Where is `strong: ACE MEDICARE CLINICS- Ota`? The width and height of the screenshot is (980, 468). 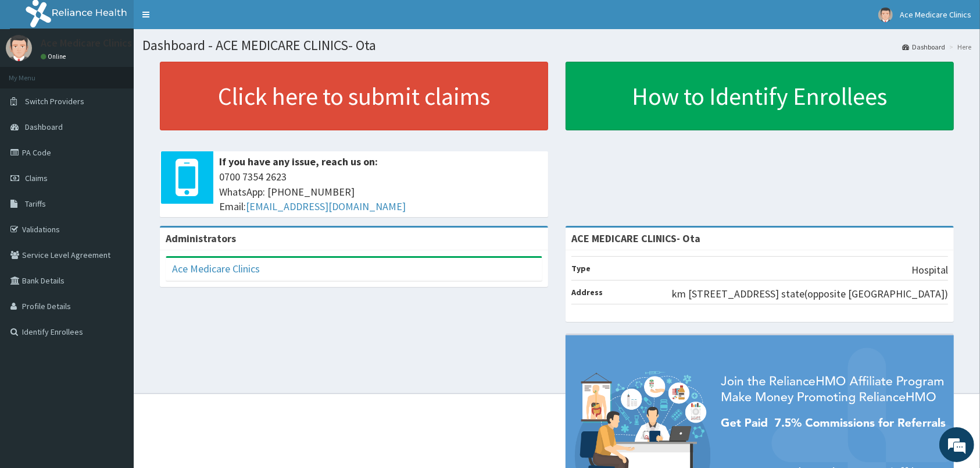 strong: ACE MEDICARE CLINICS- Ota is located at coordinates (636, 238).